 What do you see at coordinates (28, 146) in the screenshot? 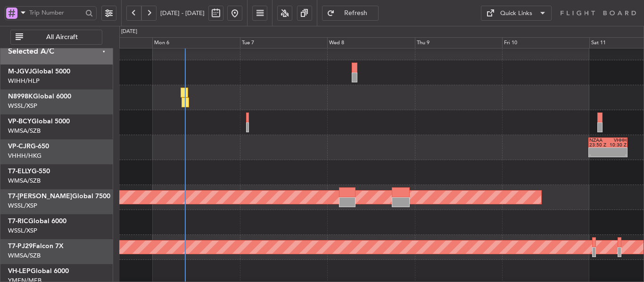
I see `a: VP-CJRG-650` at bounding box center [28, 146].